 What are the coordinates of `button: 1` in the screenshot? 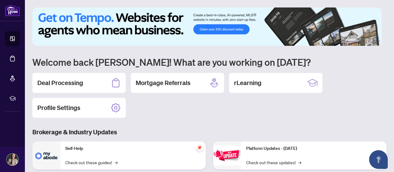 It's located at (351, 41).